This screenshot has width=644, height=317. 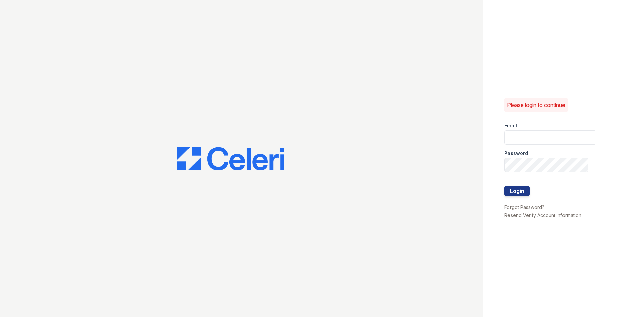 What do you see at coordinates (525, 207) in the screenshot?
I see `a: Forgot Password?` at bounding box center [525, 207].